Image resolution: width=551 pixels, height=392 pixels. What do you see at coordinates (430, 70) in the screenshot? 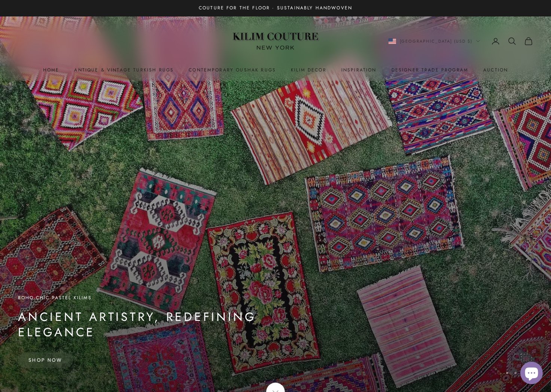
I see `a: Designer Trade Program` at bounding box center [430, 70].